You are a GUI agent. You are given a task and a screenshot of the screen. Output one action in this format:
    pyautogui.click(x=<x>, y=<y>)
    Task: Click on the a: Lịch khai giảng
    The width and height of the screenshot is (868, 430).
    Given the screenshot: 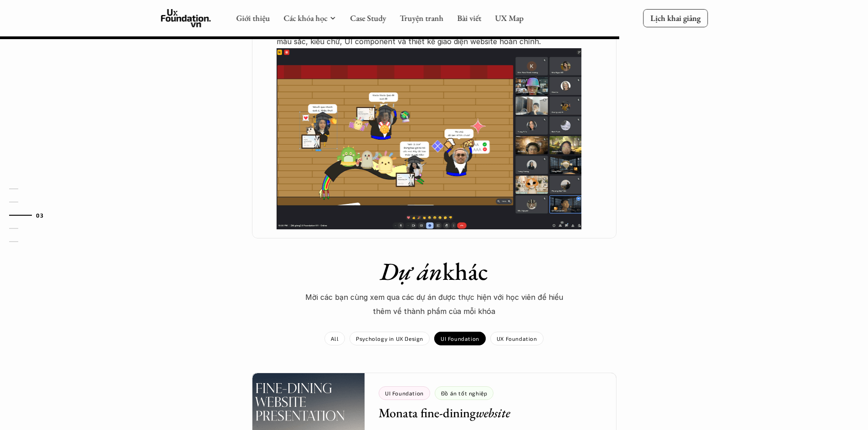 What is the action you would take?
    pyautogui.click(x=676, y=18)
    